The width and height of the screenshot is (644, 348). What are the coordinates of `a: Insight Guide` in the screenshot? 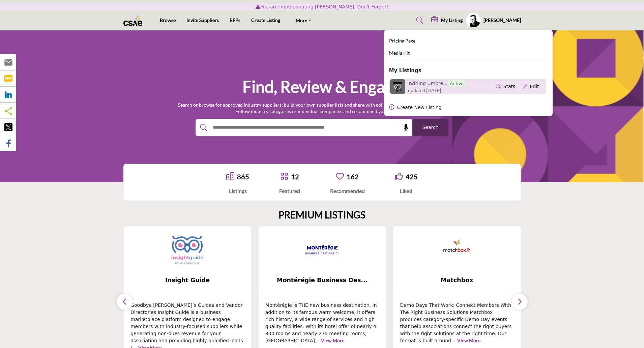 It's located at (187, 280).